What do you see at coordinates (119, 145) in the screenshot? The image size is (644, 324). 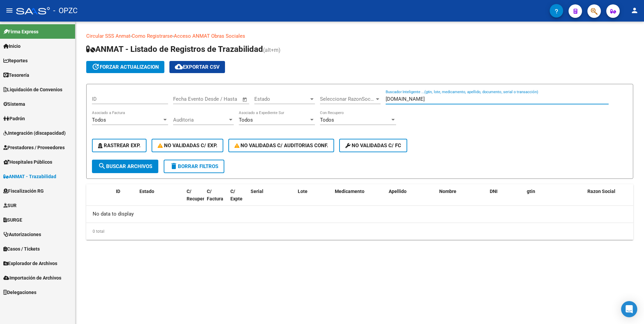 I see `button: Rastrear Exp.` at bounding box center [119, 145].